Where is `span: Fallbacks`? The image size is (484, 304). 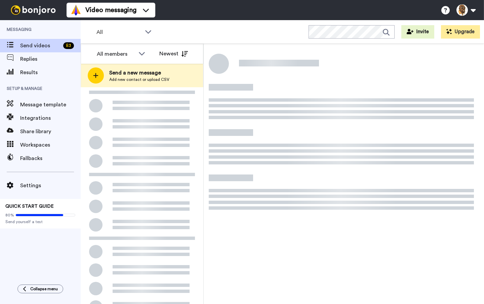 span: Fallbacks is located at coordinates (50, 159).